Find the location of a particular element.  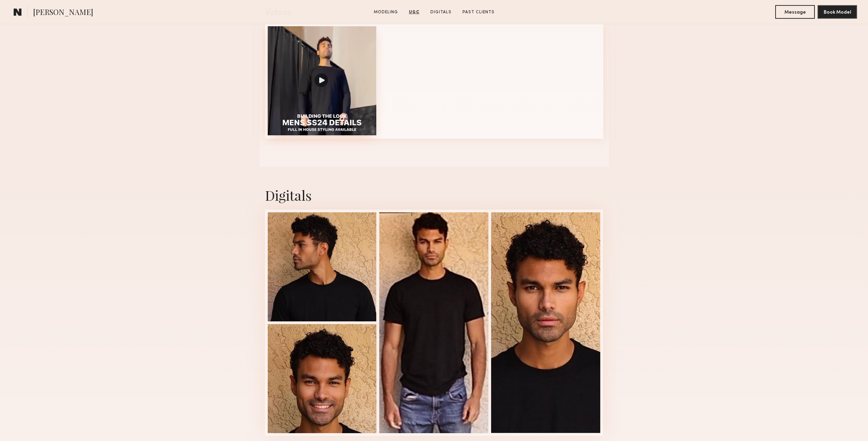

a: Modeling is located at coordinates (386, 12).